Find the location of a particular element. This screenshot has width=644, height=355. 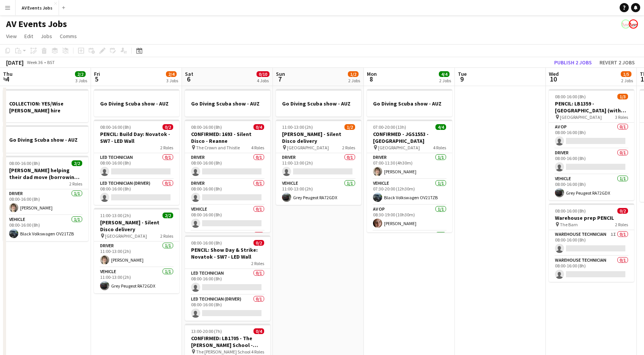

app-card-role: Vehicle1/108:00-16:00 (8h)Grey Peugeot RA72GDX is located at coordinates (591, 187).